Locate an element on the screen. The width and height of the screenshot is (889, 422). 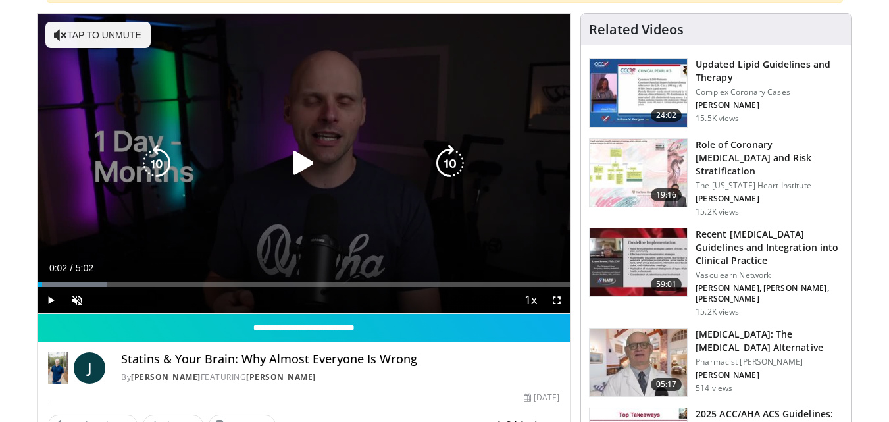
img: 1efa8c99-7b8a-4ab5-a569-1c219ae7bd2c.150x105_q85_crop-smart_upscale.jpg is located at coordinates (638, 173).